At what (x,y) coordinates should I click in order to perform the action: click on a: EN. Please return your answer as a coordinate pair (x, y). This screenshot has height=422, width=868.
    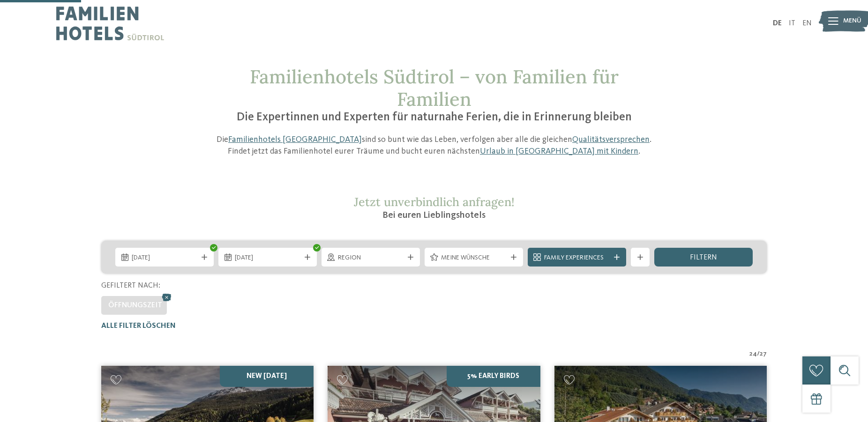
    Looking at the image, I should click on (807, 23).